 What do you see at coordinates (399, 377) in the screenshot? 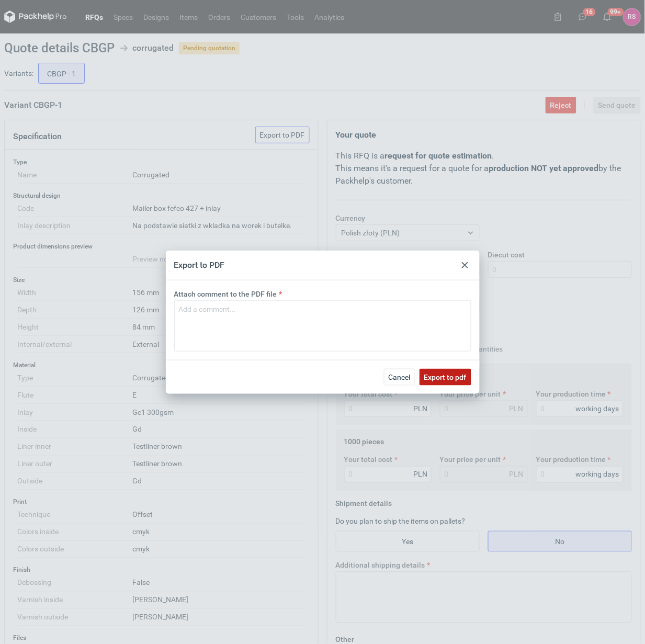
I see `span: Cancel` at bounding box center [399, 377].